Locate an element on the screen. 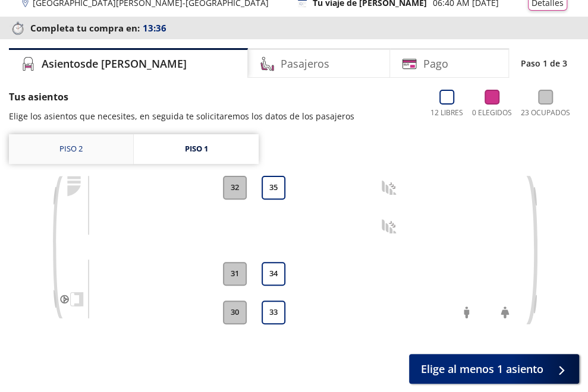 The height and width of the screenshot is (392, 588). h4: Pago is located at coordinates (435, 63).